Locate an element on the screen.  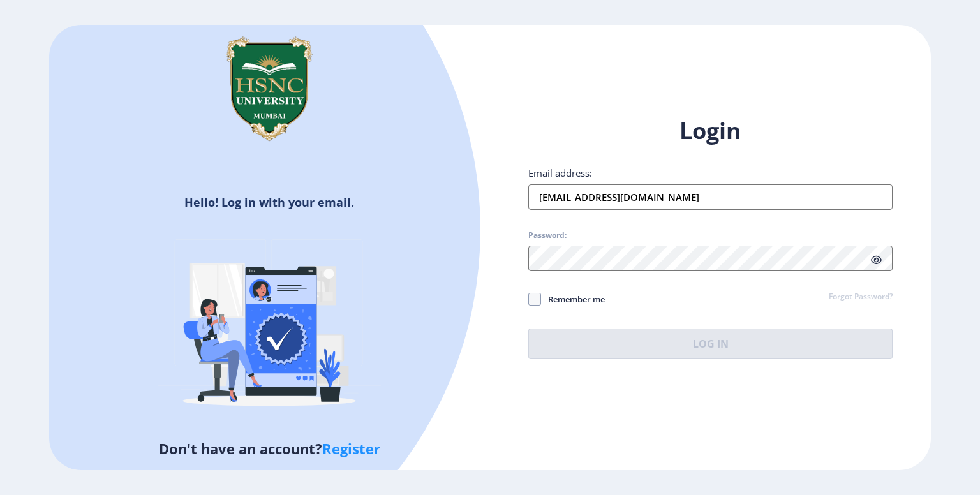
label: Password: is located at coordinates (548, 235).